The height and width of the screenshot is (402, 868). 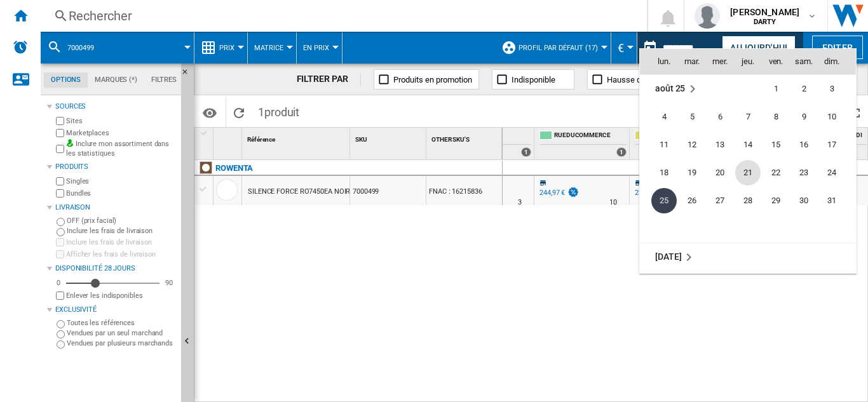 What do you see at coordinates (776, 145) in the screenshot?
I see `td: Friday August 15 2025` at bounding box center [776, 145].